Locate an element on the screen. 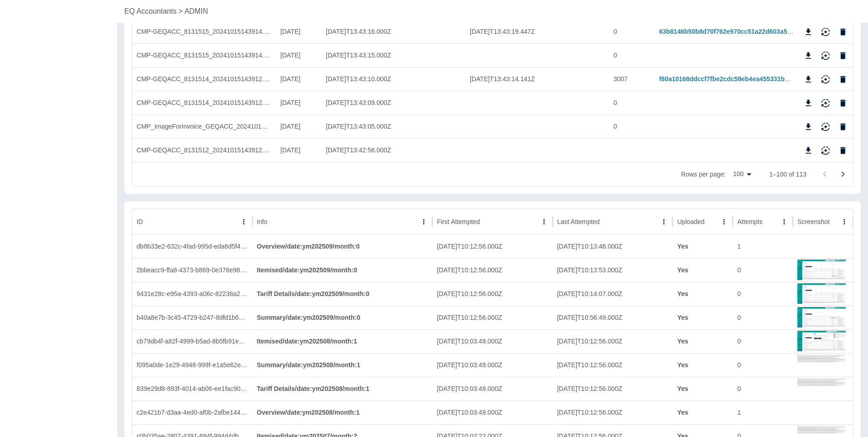 The width and height of the screenshot is (868, 437). p: Rows per page: is located at coordinates (704, 174).